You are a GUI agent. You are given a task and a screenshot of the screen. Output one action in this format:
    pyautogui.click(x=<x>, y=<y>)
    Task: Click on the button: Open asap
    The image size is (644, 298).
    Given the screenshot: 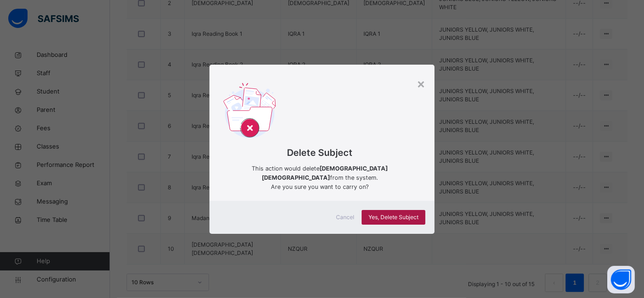 What is the action you would take?
    pyautogui.click(x=621, y=280)
    